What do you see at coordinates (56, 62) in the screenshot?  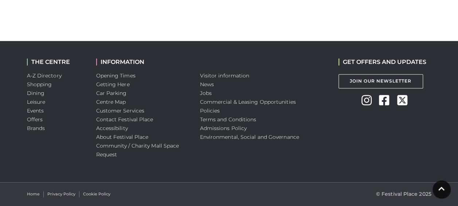 I see `h2: THE CENTRE` at bounding box center [56, 62].